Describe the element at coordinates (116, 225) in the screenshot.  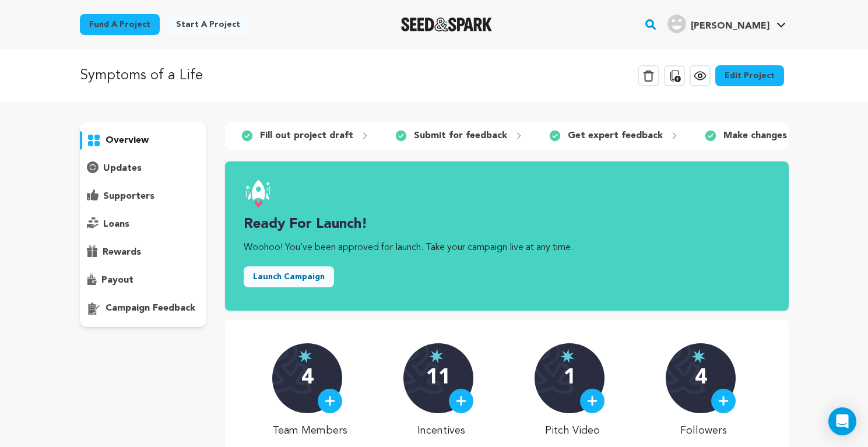
I see `p: loans` at that location.